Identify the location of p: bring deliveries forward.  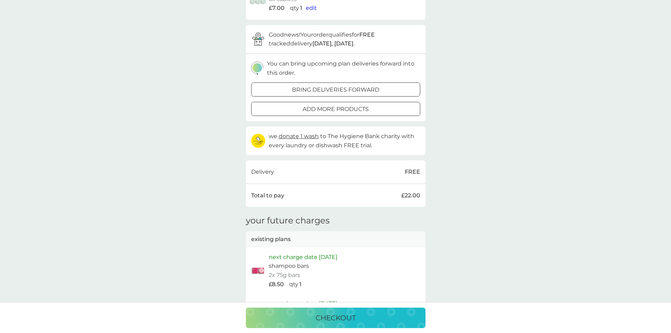
(336, 90).